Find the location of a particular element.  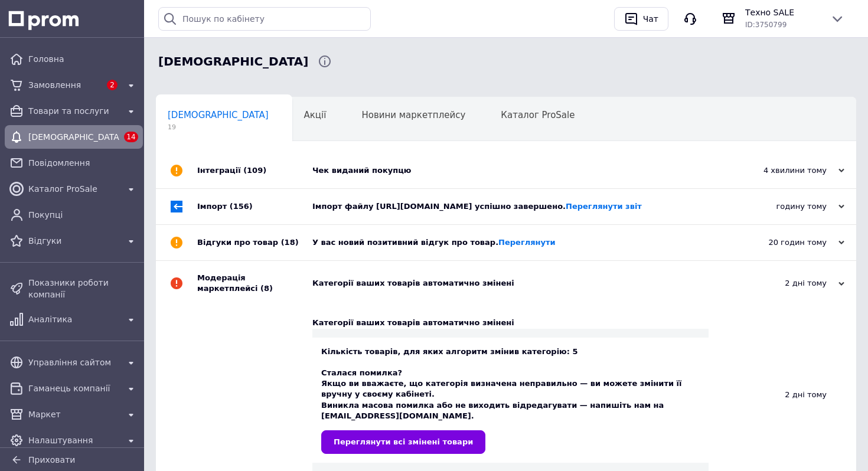

div: 4 хвилини тому is located at coordinates (786, 170).